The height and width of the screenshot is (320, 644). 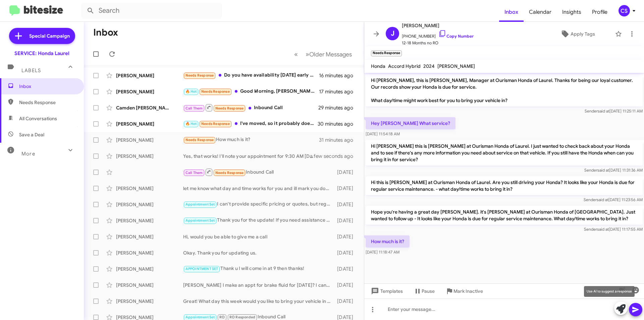 I want to click on span: Profile, so click(x=600, y=12).